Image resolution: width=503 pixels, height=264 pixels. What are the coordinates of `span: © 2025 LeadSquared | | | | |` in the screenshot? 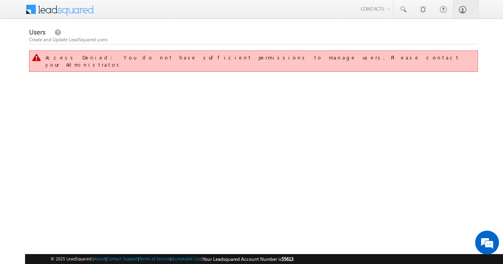 It's located at (172, 259).